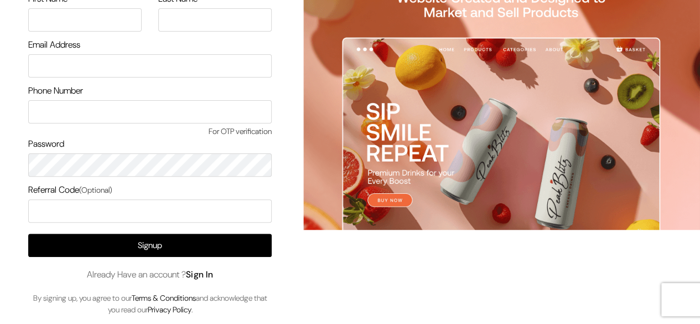 The width and height of the screenshot is (700, 324). I want to click on span: (Optional), so click(96, 190).